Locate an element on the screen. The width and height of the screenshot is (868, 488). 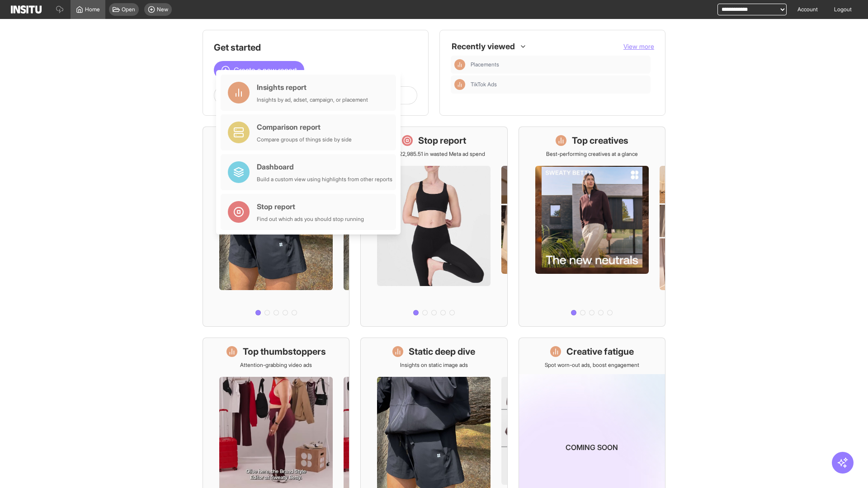
a: Top creativesBest-performing creatives at a glance is located at coordinates (592, 226).